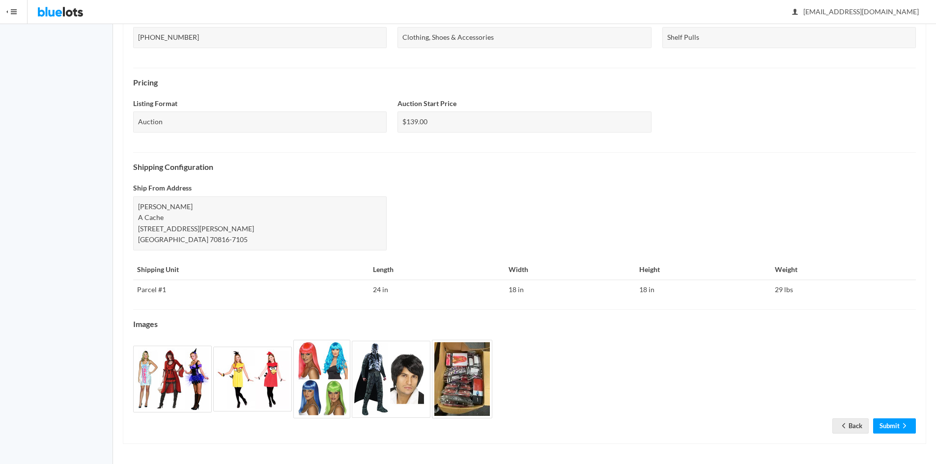 The width and height of the screenshot is (936, 464). I want to click on h4: Pricing, so click(524, 83).